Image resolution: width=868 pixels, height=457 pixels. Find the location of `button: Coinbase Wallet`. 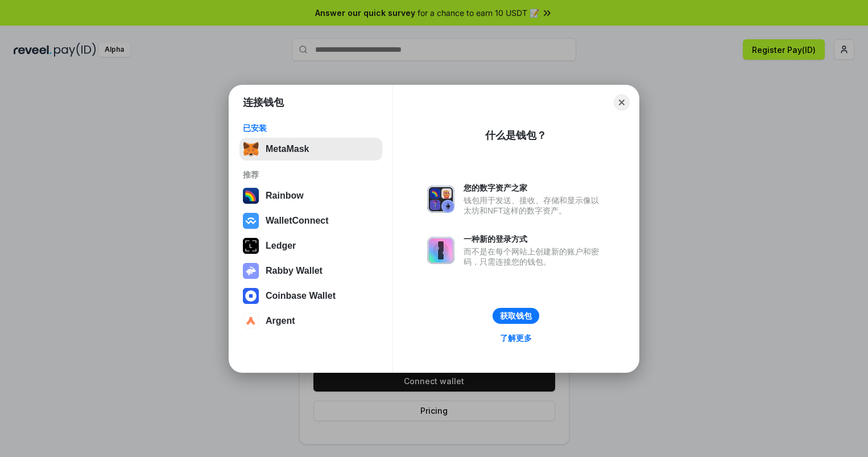

button: Coinbase Wallet is located at coordinates (310, 296).